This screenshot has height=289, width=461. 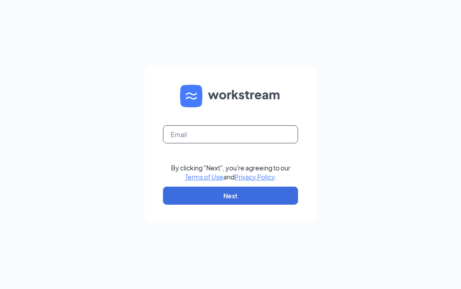 What do you see at coordinates (204, 177) in the screenshot?
I see `a: Terms of Use` at bounding box center [204, 177].